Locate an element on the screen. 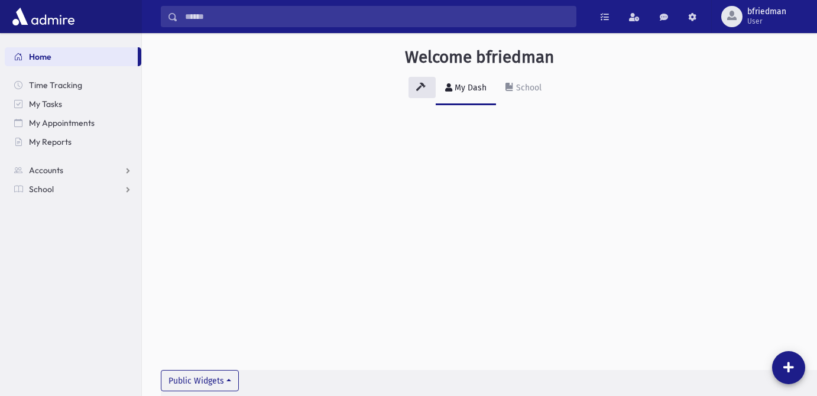 The width and height of the screenshot is (817, 396). a: Accounts is located at coordinates (73, 170).